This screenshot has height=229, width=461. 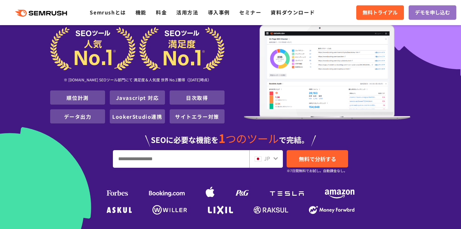 I want to click on a: 資料ダウンロード, so click(x=292, y=12).